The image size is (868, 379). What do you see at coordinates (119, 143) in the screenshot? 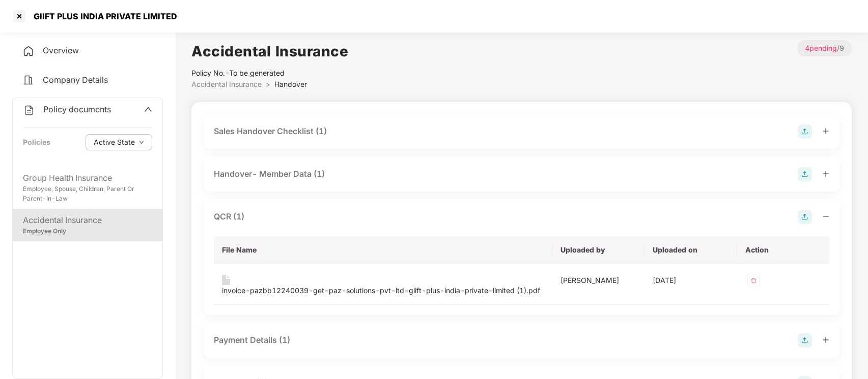
I see `button: Active Statedown` at bounding box center [119, 143].